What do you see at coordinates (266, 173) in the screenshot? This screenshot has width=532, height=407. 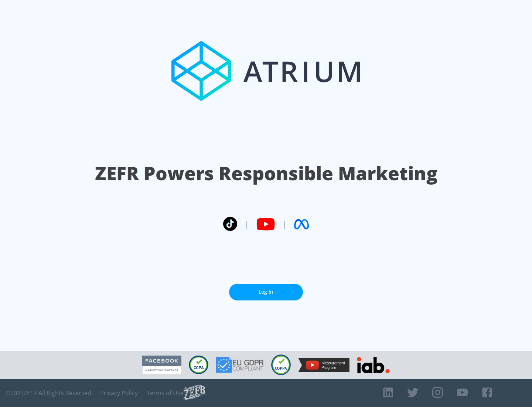 I see `h1: ZEFR Powers Responsible Marketing` at bounding box center [266, 173].